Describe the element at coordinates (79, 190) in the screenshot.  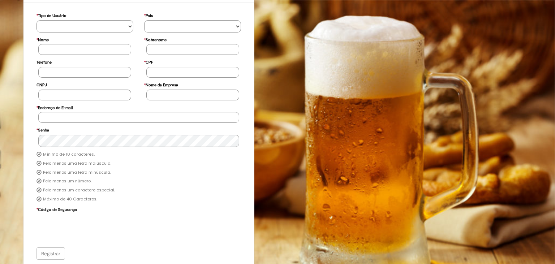
I see `label: Pelo menos um caractere especial.` at that location.